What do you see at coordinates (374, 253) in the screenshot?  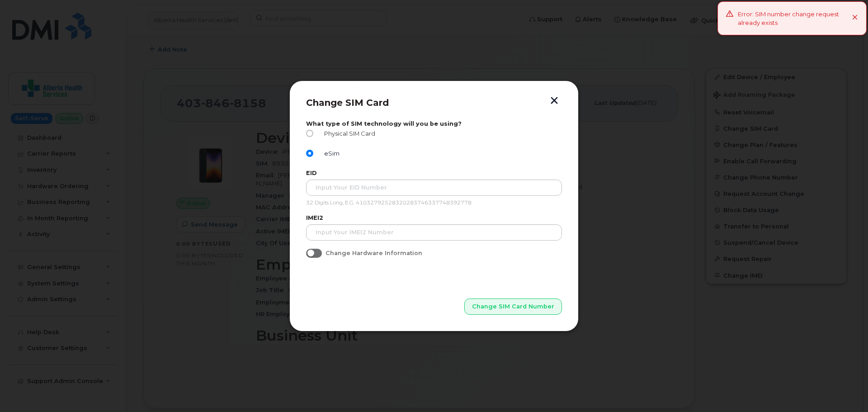 I see `span: Change Hardware Information` at bounding box center [374, 253].